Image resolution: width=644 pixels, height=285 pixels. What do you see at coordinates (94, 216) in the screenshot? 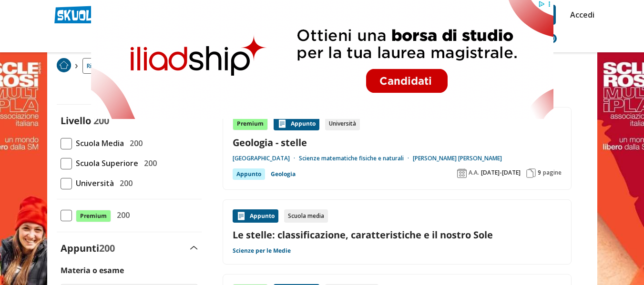
I see `span: Premium` at bounding box center [94, 216].